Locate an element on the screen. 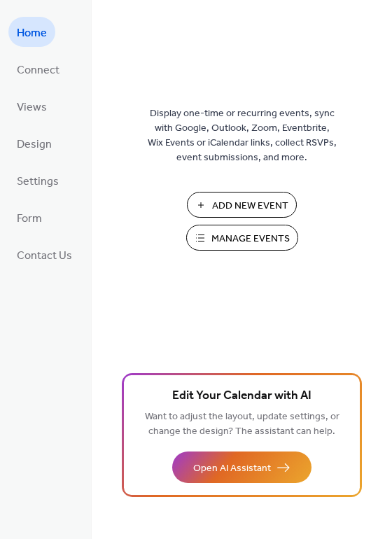 This screenshot has height=539, width=392. a: Design is located at coordinates (34, 143).